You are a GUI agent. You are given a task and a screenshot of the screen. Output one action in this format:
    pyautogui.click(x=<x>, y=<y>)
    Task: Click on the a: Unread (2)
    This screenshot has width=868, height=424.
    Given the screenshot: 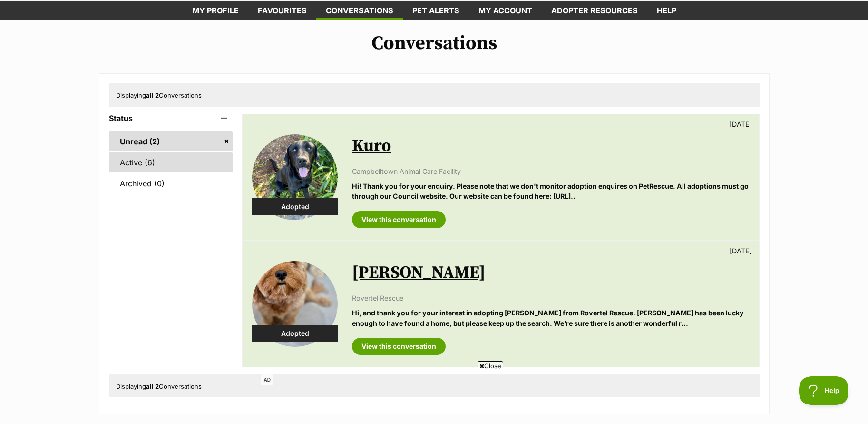 What is the action you would take?
    pyautogui.click(x=171, y=142)
    